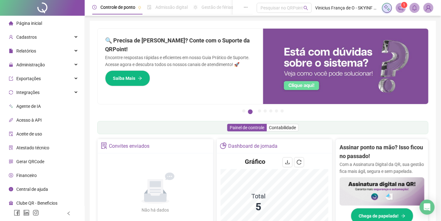  I want to click on span: linkedin, so click(26, 213).